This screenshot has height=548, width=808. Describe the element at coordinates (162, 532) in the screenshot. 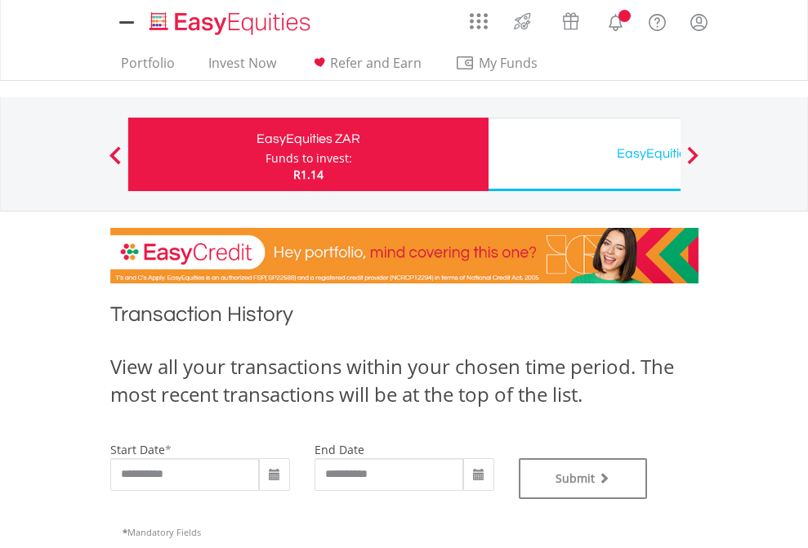

I see `span: Mandatory Fields` at that location.